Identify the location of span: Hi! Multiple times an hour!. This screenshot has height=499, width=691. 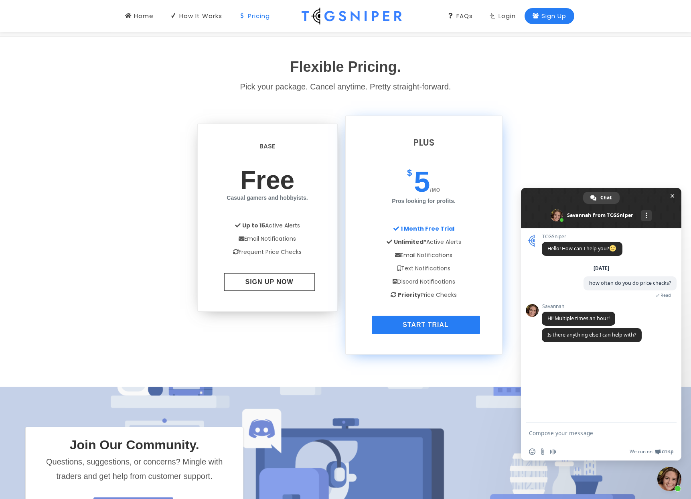
(578, 318).